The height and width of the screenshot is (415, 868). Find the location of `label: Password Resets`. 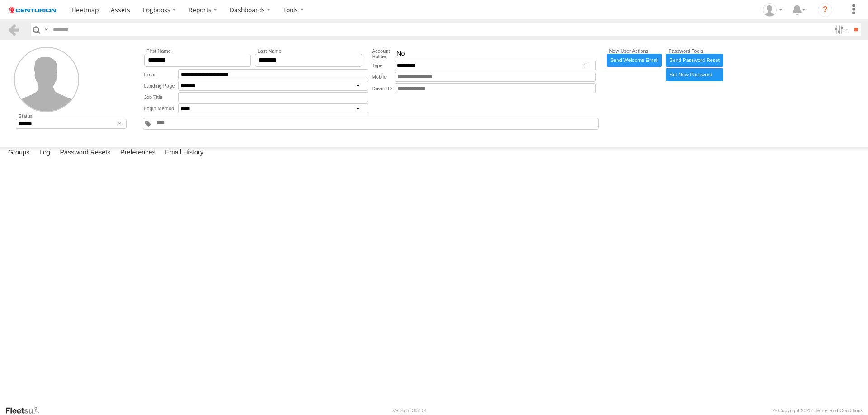

label: Password Resets is located at coordinates (85, 153).